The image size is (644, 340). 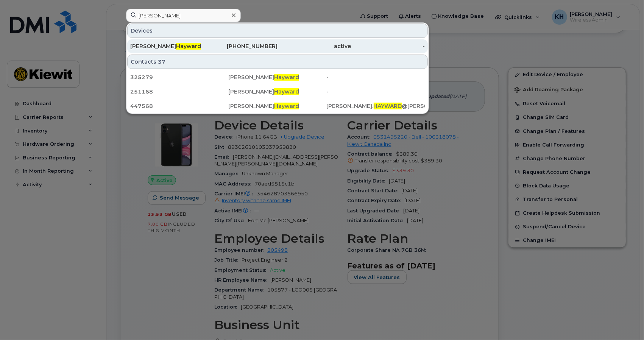 I want to click on div: active, so click(x=314, y=46).